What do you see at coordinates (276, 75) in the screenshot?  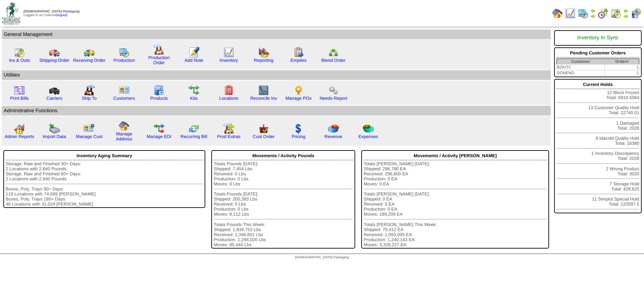 I see `td: Utilities` at bounding box center [276, 75].